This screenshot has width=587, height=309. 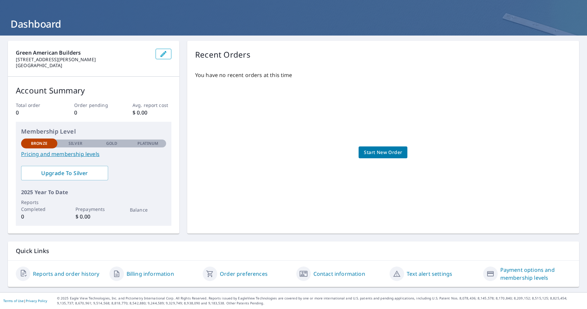 What do you see at coordinates (150, 274) in the screenshot?
I see `a: Billing information` at bounding box center [150, 274].